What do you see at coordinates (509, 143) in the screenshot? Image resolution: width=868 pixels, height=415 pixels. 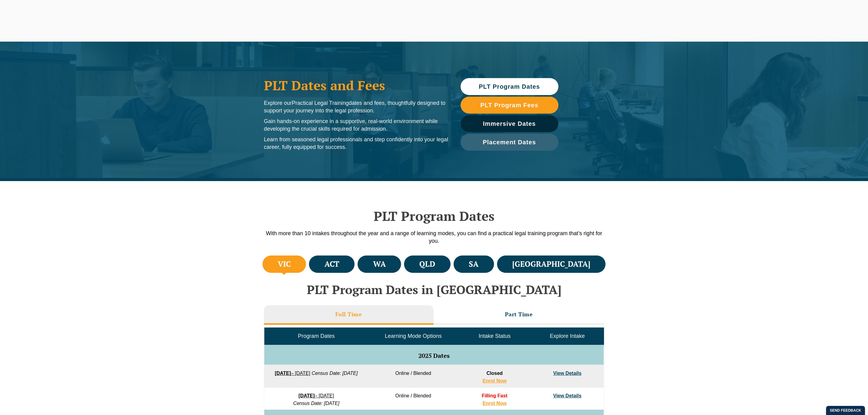 I see `span: Placement Dates` at bounding box center [509, 143].